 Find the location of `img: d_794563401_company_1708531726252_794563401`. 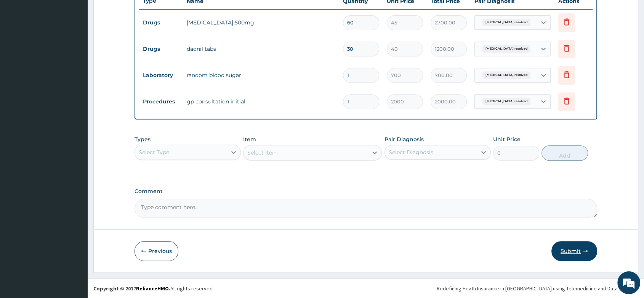

img: d_794563401_company_1708531726252_794563401 is located at coordinates (23, 48).